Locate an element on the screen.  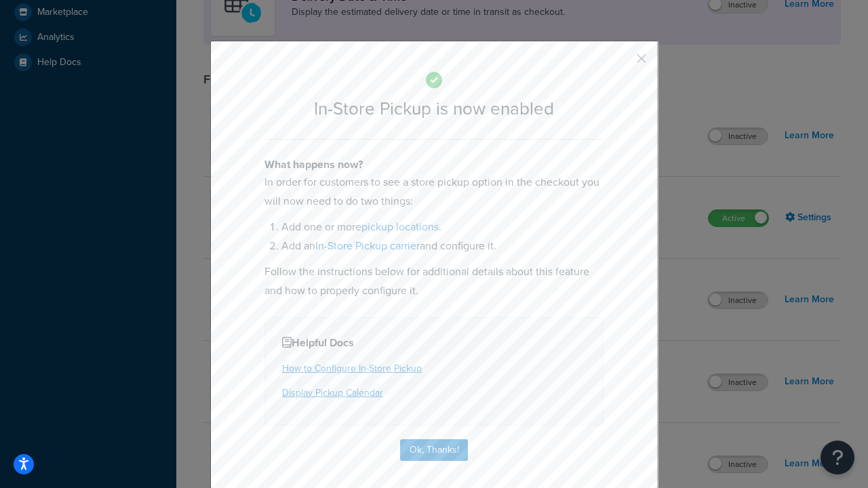
a: pickup locations is located at coordinates (400, 227).